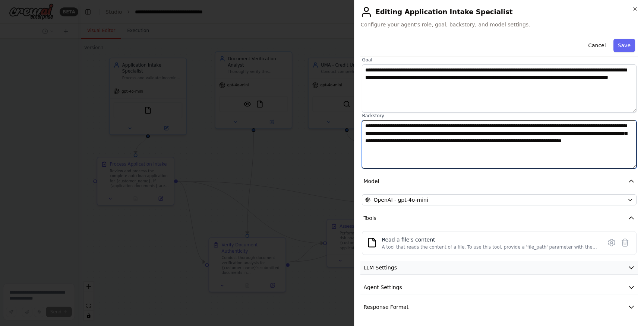 Image resolution: width=644 pixels, height=326 pixels. What do you see at coordinates (597, 45) in the screenshot?
I see `button: Cancel` at bounding box center [597, 45].